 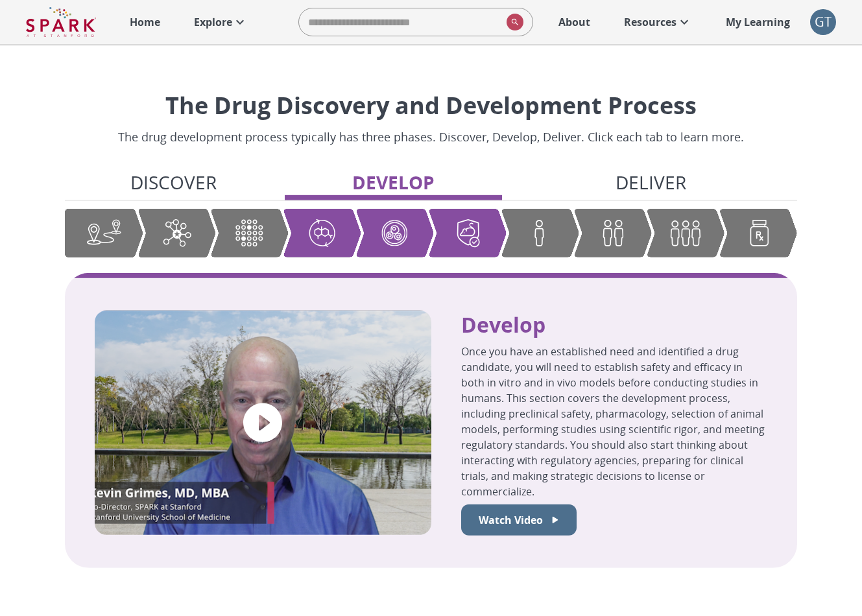 I want to click on div: GT, so click(x=823, y=22).